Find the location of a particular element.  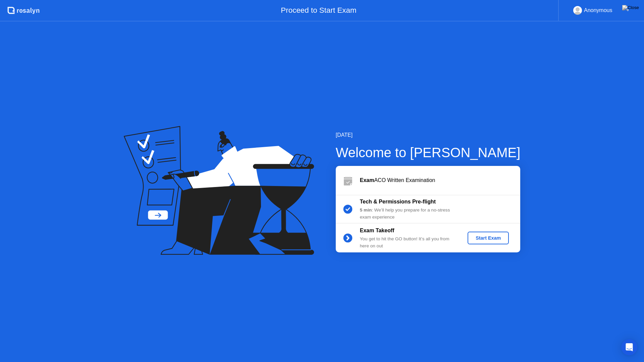

b: 5 min is located at coordinates (366, 210).